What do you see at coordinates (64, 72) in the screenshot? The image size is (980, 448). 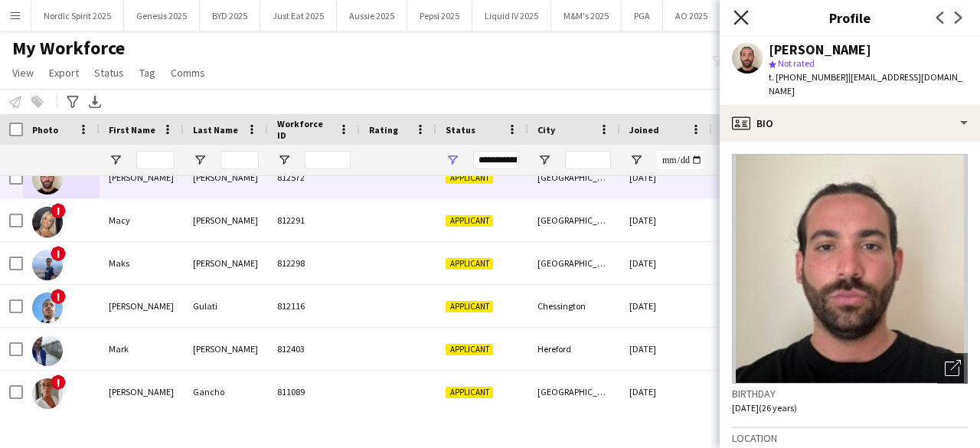 I see `span: Export` at bounding box center [64, 72].